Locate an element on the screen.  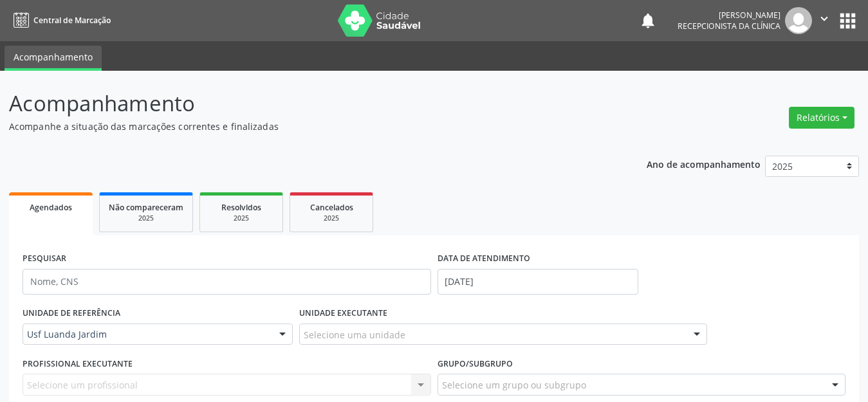
span: Selecione uma unidade is located at coordinates (354, 335).